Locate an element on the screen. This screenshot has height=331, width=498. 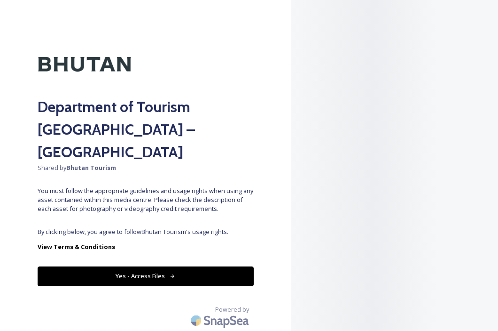
strong: View Terms & Conditions is located at coordinates (76, 246).